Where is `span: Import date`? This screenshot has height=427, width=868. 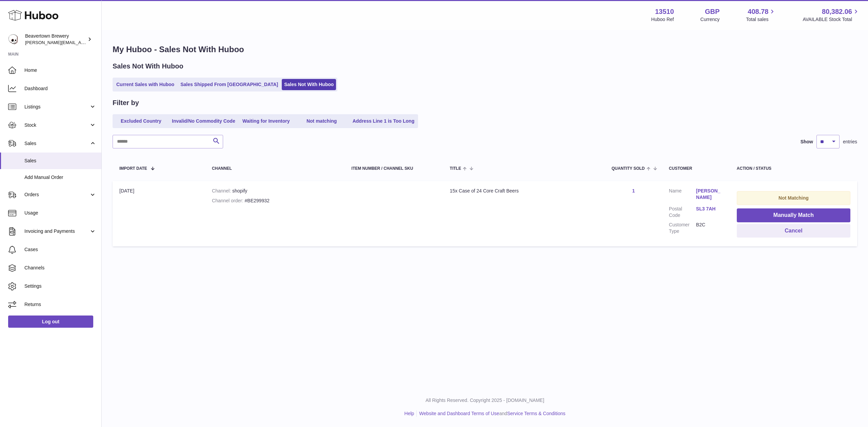 span: Import date is located at coordinates (133, 169).